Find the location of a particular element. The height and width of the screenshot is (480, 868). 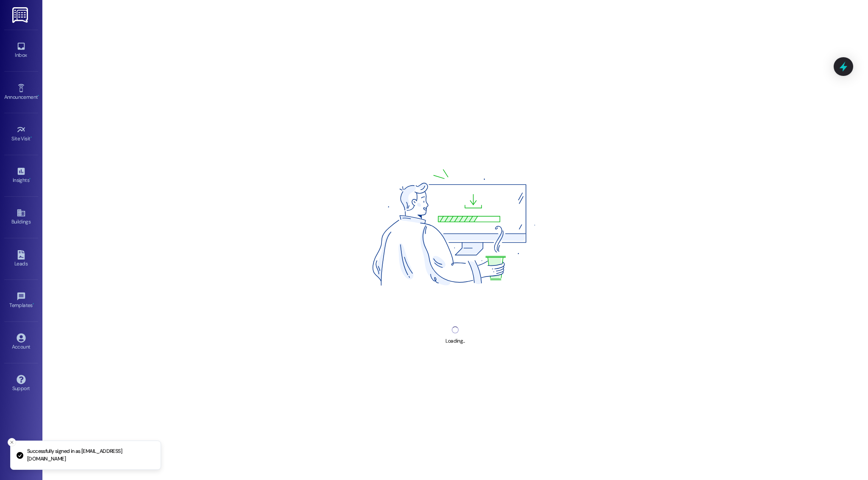

img: ResiDesk Logo is located at coordinates (21, 15).